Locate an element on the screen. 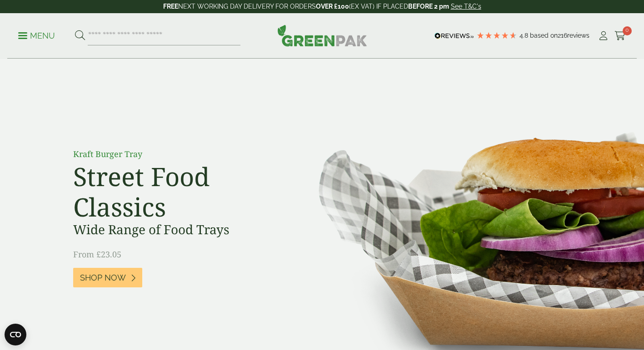 The width and height of the screenshot is (644, 350). img: REVIEWS.io is located at coordinates (454, 36).